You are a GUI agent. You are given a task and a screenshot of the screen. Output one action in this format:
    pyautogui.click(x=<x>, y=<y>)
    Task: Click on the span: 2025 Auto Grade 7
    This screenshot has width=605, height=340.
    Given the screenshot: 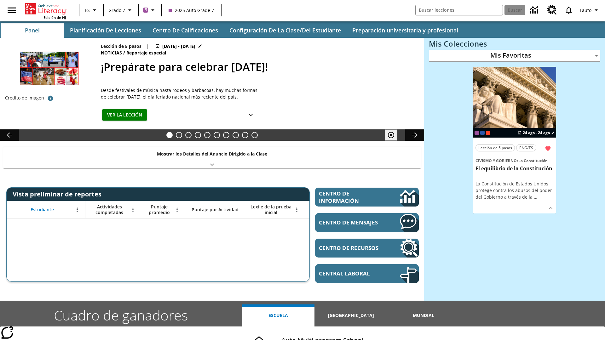 What is the action you would take?
    pyautogui.click(x=191, y=10)
    